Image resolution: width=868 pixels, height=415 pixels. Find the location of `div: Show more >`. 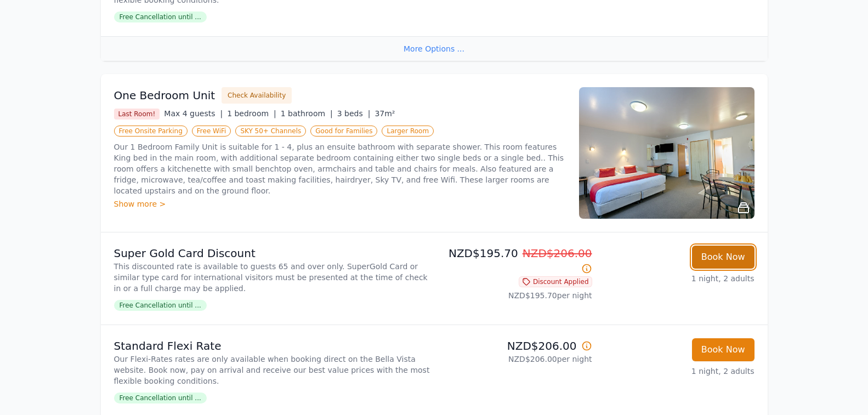

div: Show more > is located at coordinates (340, 204).